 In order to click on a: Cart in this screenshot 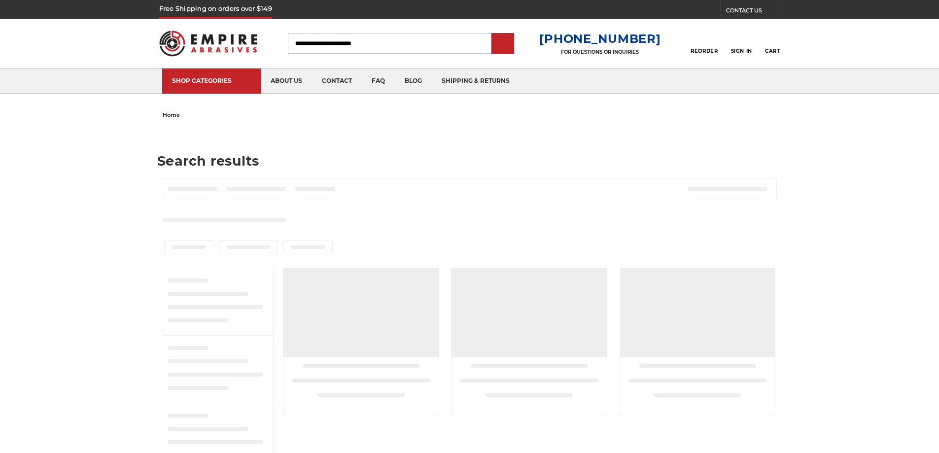, I will do `click(772, 43)`.